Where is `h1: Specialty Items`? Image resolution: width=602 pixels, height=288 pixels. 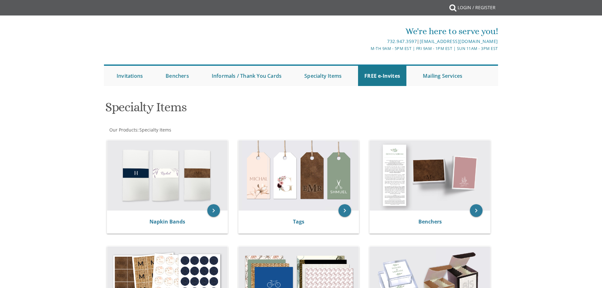
h1: Specialty Items is located at coordinates (234, 109).